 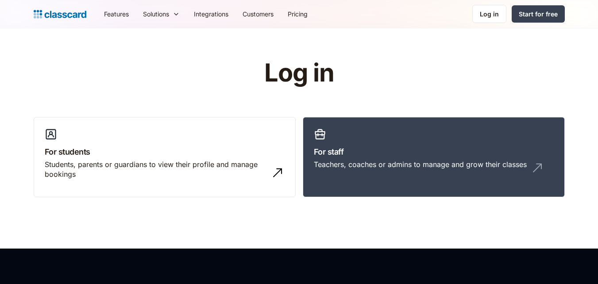 What do you see at coordinates (156, 169) in the screenshot?
I see `div: Students, parents or guardians to view their profile and manage bookings` at bounding box center [156, 169].